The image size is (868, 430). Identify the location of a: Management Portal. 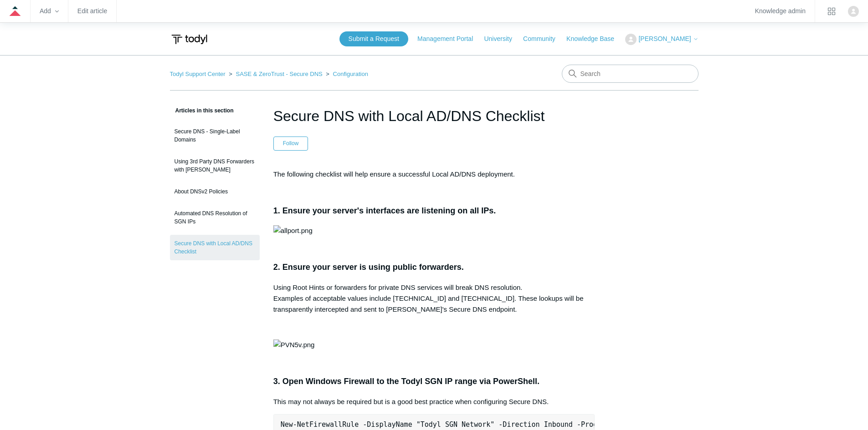
(450, 38).